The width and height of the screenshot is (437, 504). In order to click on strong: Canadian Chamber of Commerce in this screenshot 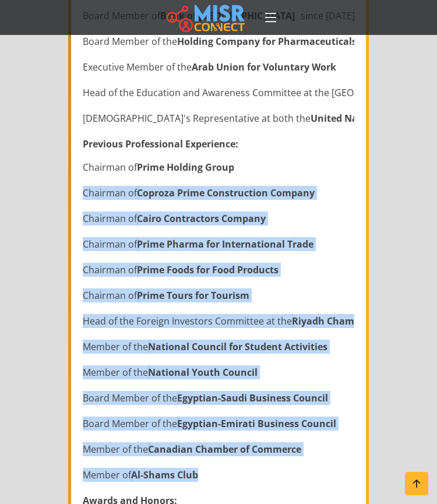, I will do `click(224, 449)`.